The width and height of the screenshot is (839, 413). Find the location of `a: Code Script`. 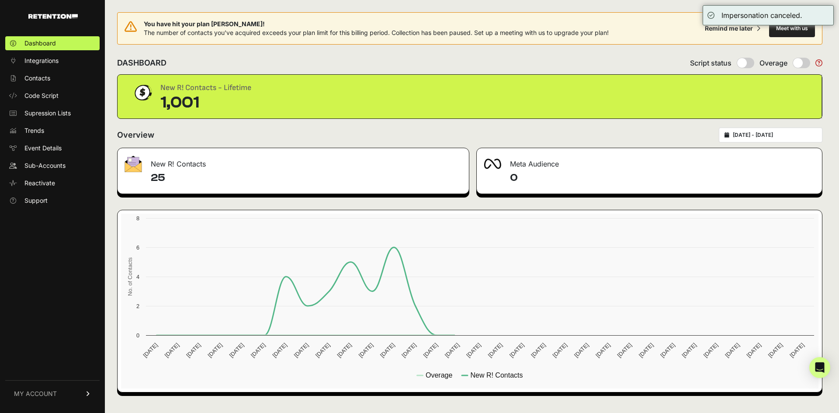

a: Code Script is located at coordinates (52, 96).